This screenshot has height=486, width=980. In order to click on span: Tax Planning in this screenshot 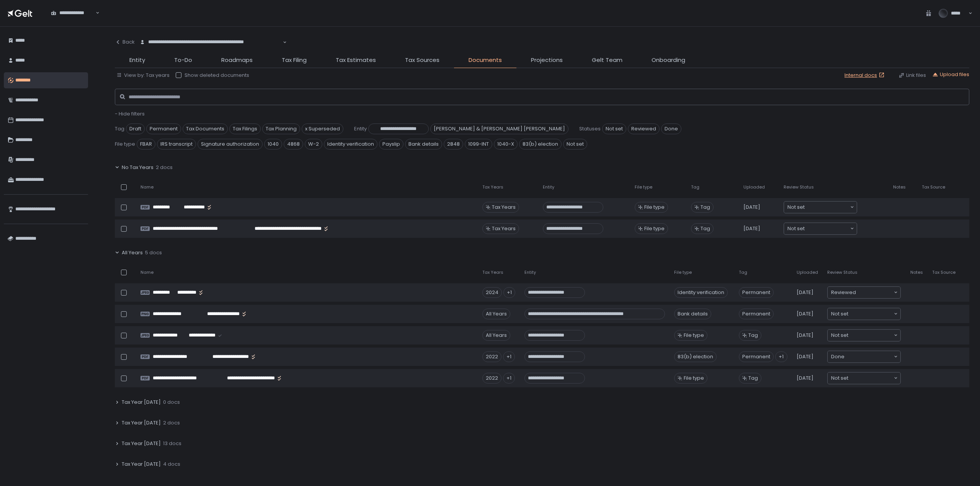, I will do `click(281, 129)`.